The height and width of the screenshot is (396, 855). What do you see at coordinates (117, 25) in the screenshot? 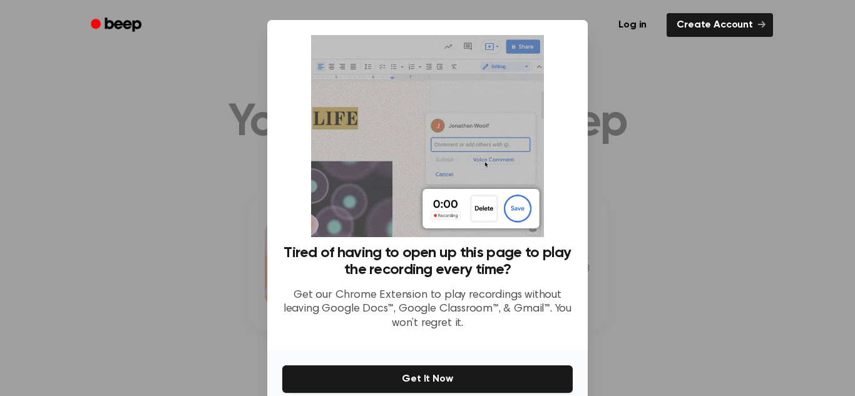
I see `a: Beep` at bounding box center [117, 25].